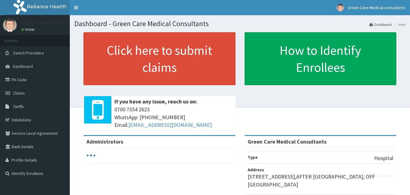 The height and width of the screenshot is (195, 410). What do you see at coordinates (29, 29) in the screenshot?
I see `a: Online` at bounding box center [29, 29].